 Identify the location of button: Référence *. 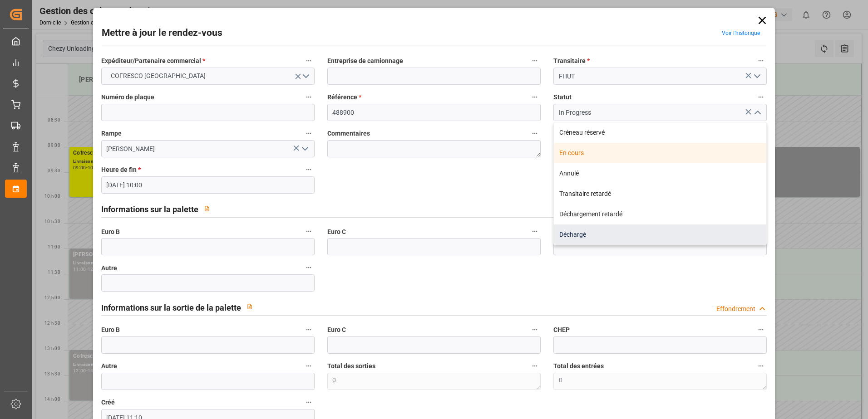
(535, 97).